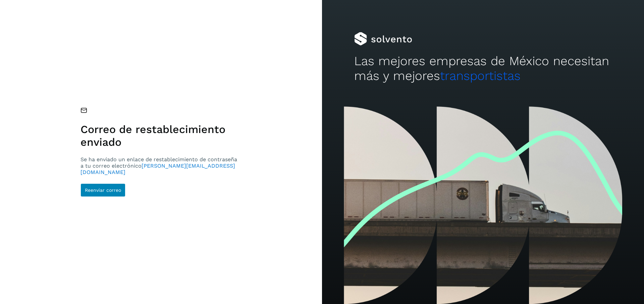 The height and width of the screenshot is (304, 644). What do you see at coordinates (103, 190) in the screenshot?
I see `button: Reenviar correo` at bounding box center [103, 190].